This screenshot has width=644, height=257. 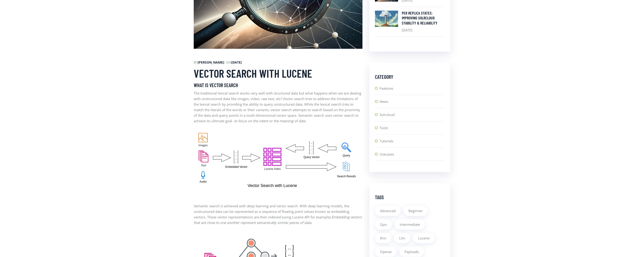 What do you see at coordinates (383, 238) in the screenshot?
I see `a: Knn` at bounding box center [383, 238].